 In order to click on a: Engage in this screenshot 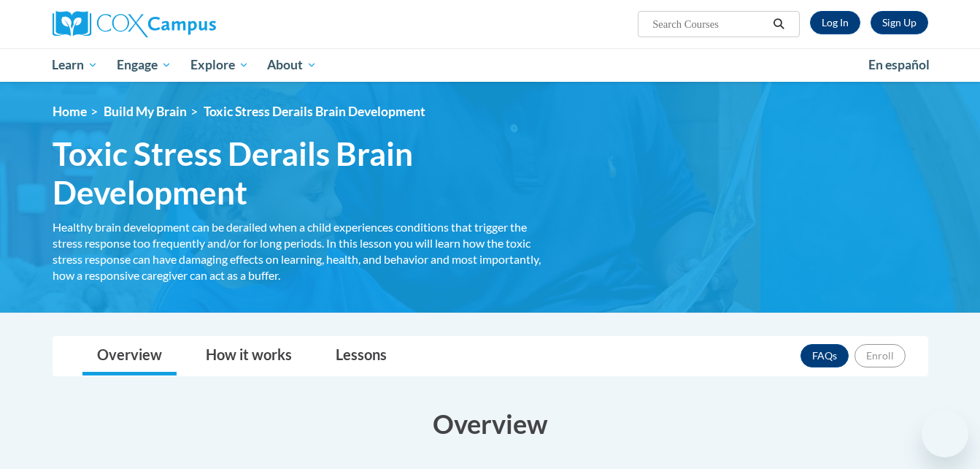, I will do `click(144, 65)`.